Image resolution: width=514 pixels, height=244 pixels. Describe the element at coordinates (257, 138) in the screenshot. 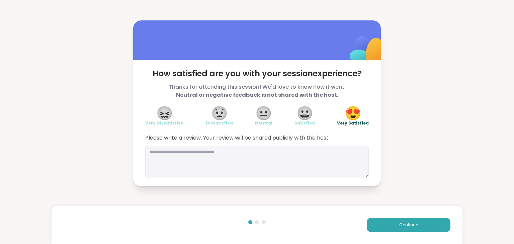

I see `span: Please write a review. Your review will be shared publicly with the host.` at that location.